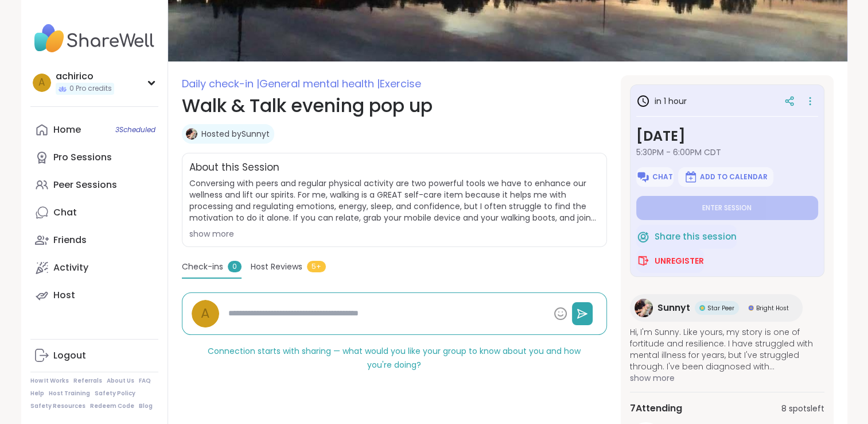 The height and width of the screenshot is (424, 868). I want to click on span: Bright Host, so click(773, 308).